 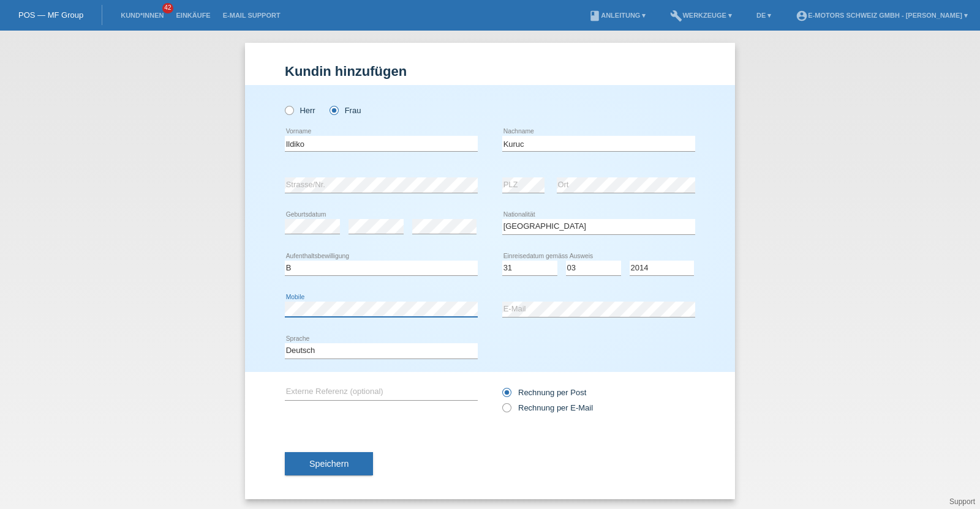 I want to click on a: Kund*innen, so click(x=142, y=15).